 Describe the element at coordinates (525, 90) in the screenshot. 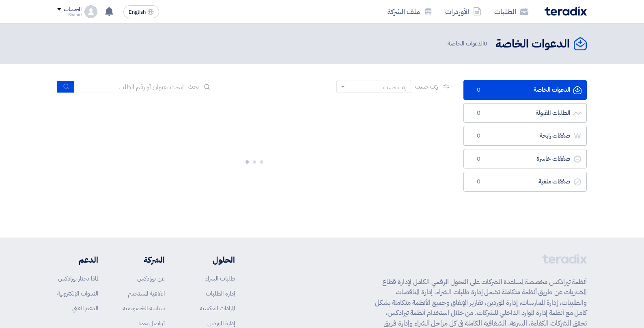

I see `a: الدعوات الخاصة0` at that location.